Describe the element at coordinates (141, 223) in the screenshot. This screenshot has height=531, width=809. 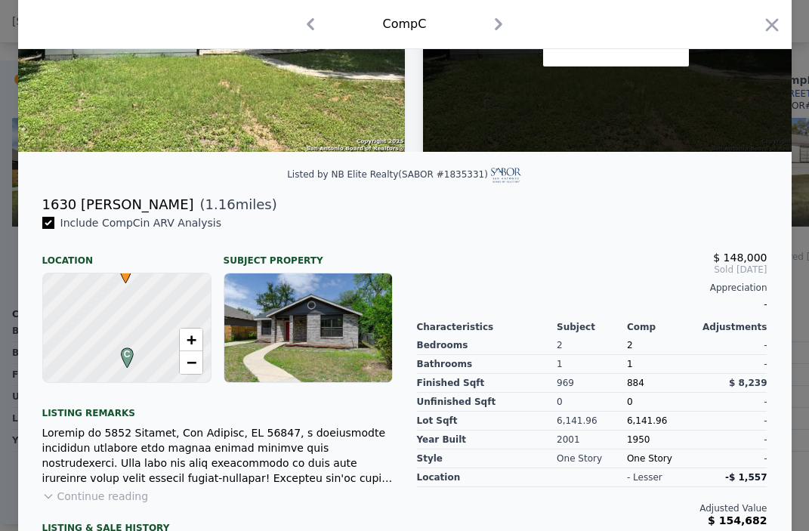
I see `span: Include Comp C in ARV Analysis` at that location.